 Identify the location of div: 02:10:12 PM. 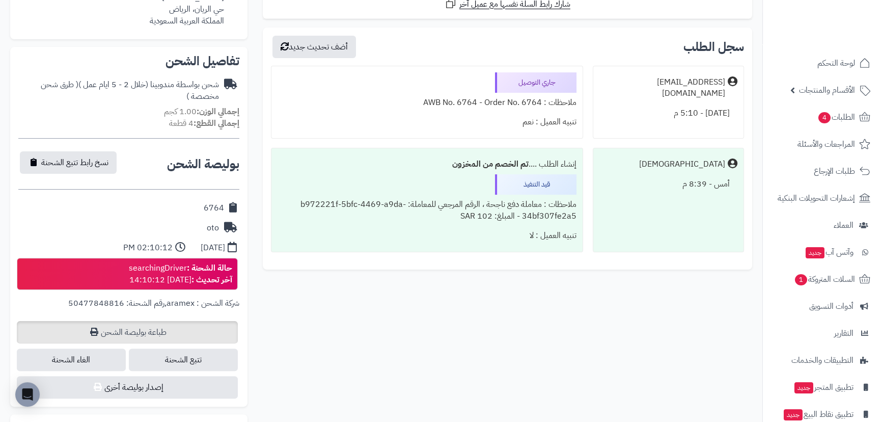
(148, 247).